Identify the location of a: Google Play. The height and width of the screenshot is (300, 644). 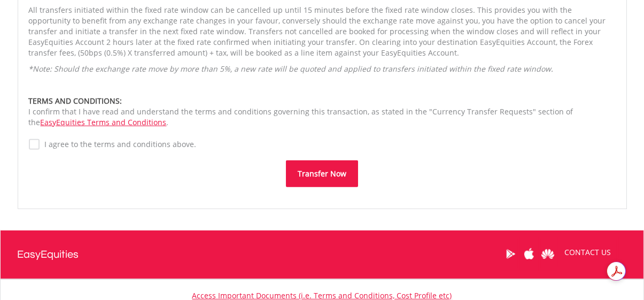
(510, 254).